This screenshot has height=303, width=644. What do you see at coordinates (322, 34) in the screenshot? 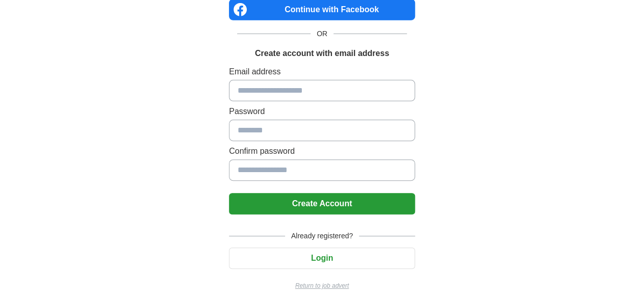
I see `span: OR` at bounding box center [322, 34].